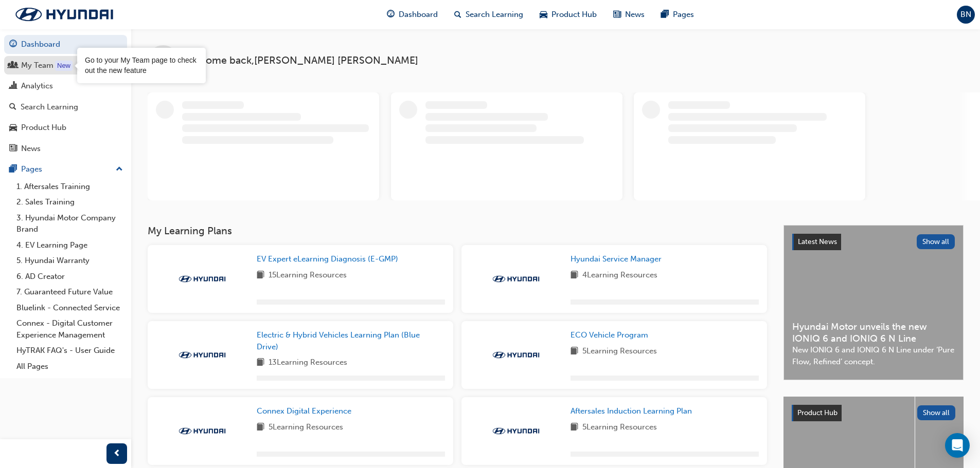  Describe the element at coordinates (568, 14) in the screenshot. I see `a: car-iconProduct Hub` at that location.